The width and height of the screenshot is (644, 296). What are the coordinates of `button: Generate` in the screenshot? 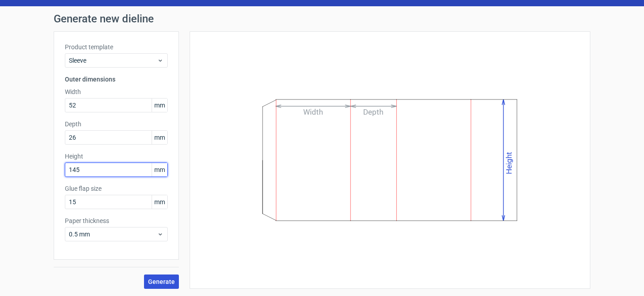 It's located at (161, 282).